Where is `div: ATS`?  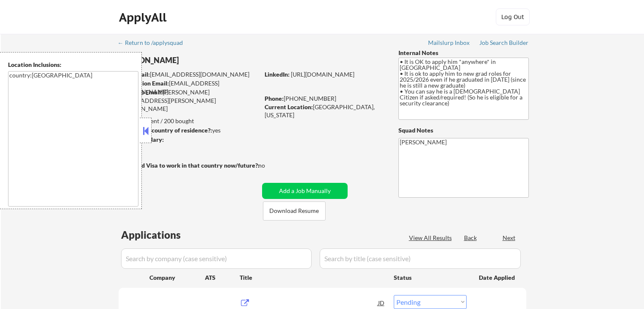
div: ATS is located at coordinates (222, 278).